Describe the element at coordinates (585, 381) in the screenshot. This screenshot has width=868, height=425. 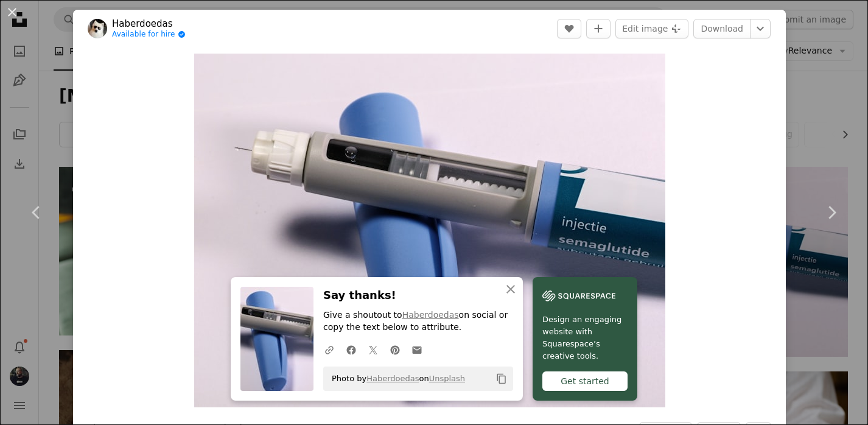
I see `div: Get started` at that location.